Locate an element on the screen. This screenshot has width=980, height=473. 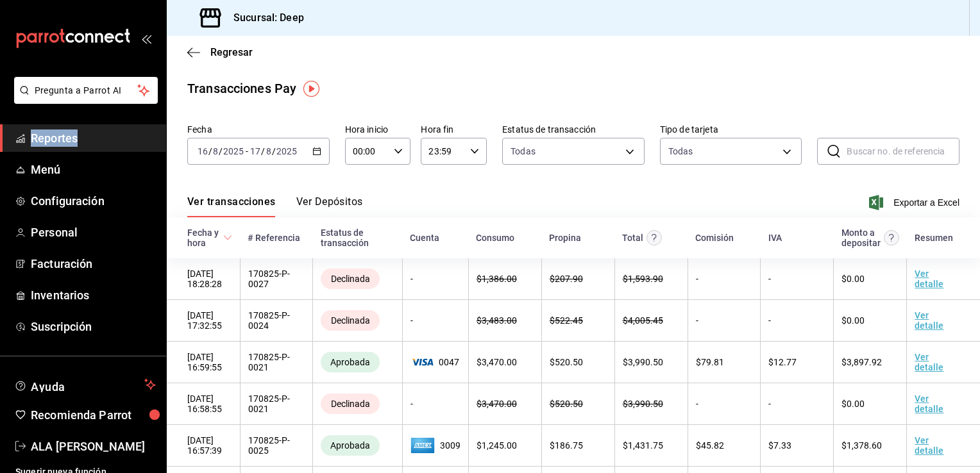
span: Exportar a Excel is located at coordinates (915, 203).